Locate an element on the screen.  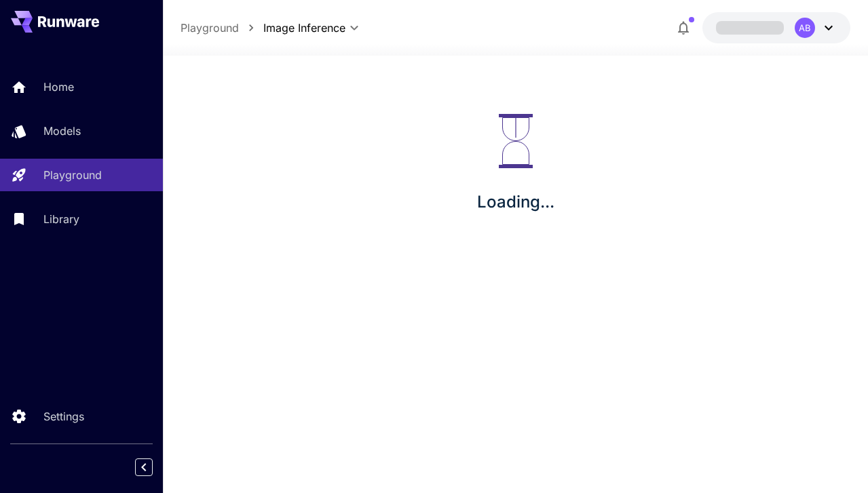
div: Collapse sidebar is located at coordinates (154, 467).